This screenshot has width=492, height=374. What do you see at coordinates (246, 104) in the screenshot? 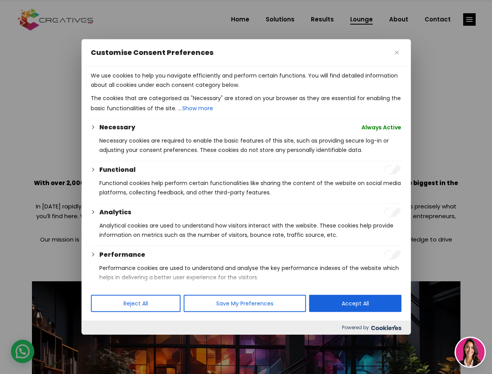
I see `p: The cookies that are categorised as "Necessary" are stored on your browser as they are essential ...` at bounding box center [246, 104].